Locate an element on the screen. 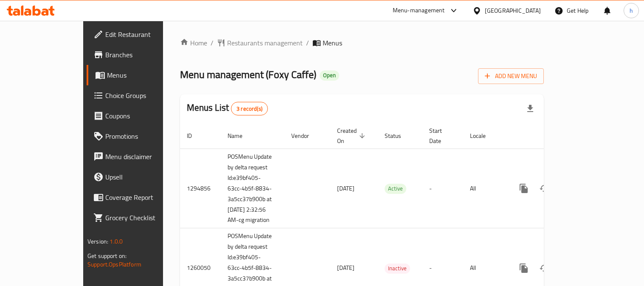  div: Menu-management is located at coordinates (418, 11).